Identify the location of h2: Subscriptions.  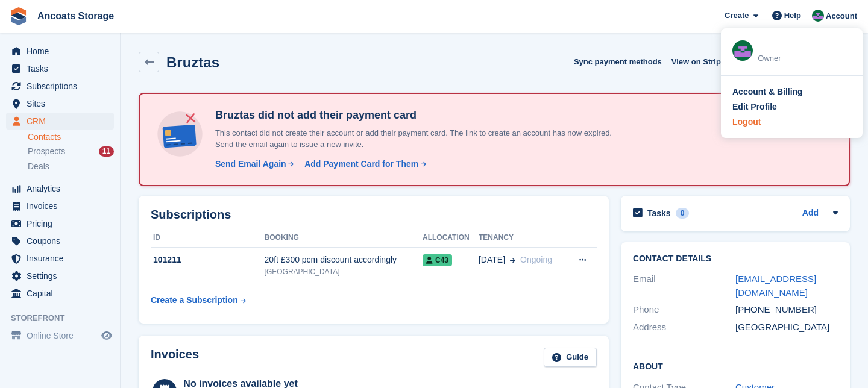
(374, 214).